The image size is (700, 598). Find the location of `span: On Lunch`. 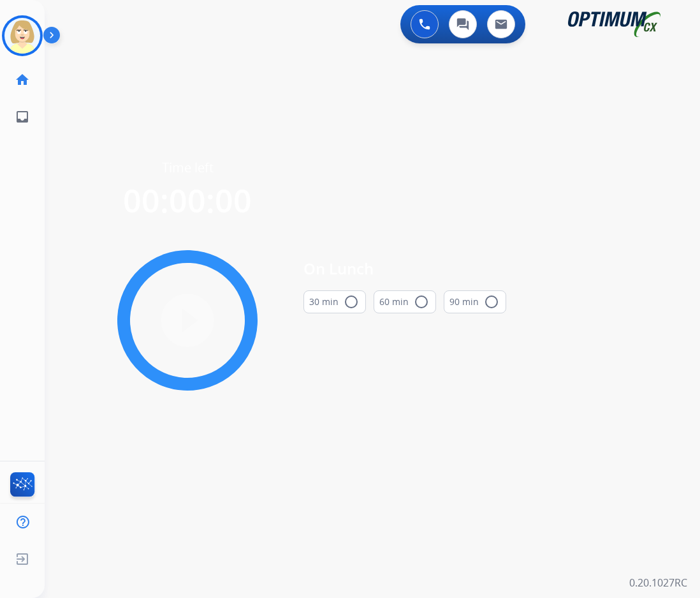

span: On Lunch is located at coordinates (405, 269).